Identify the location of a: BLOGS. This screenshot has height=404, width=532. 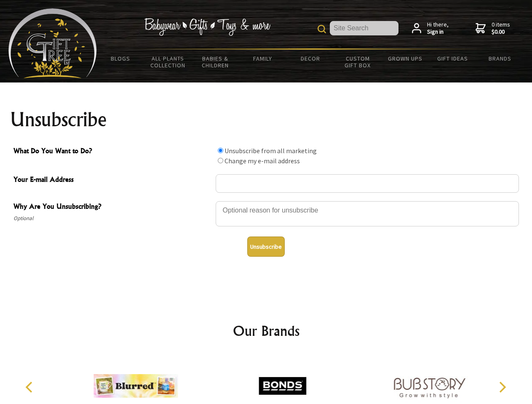
(121, 59).